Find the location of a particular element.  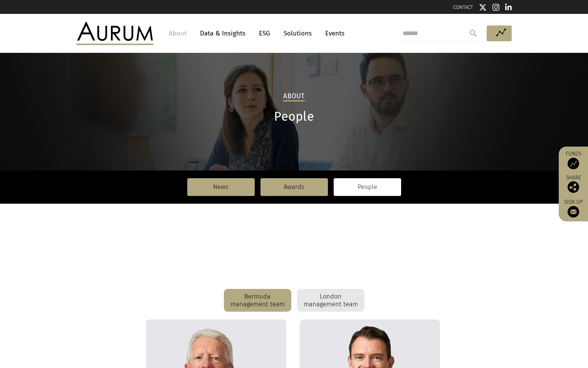

img: Share this post is located at coordinates (573, 187).